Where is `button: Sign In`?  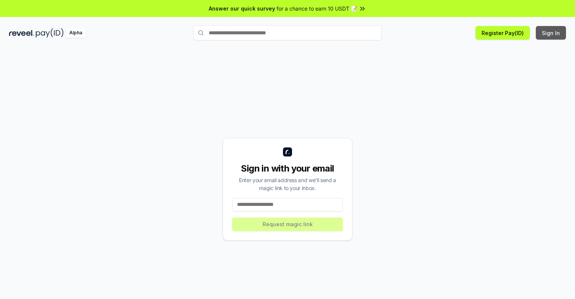 button: Sign In is located at coordinates (551, 33).